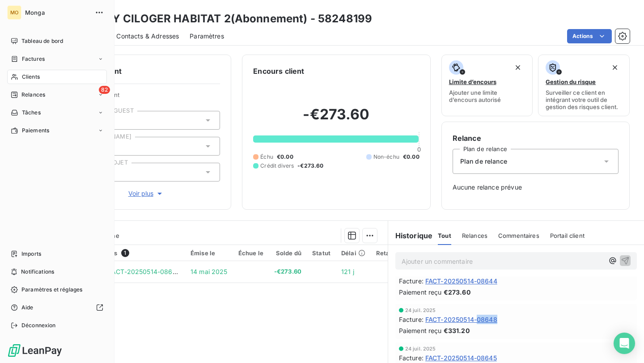 Image resolution: width=644 pixels, height=363 pixels. I want to click on span: Ajouter une limite d’encours autorisé, so click(487, 96).